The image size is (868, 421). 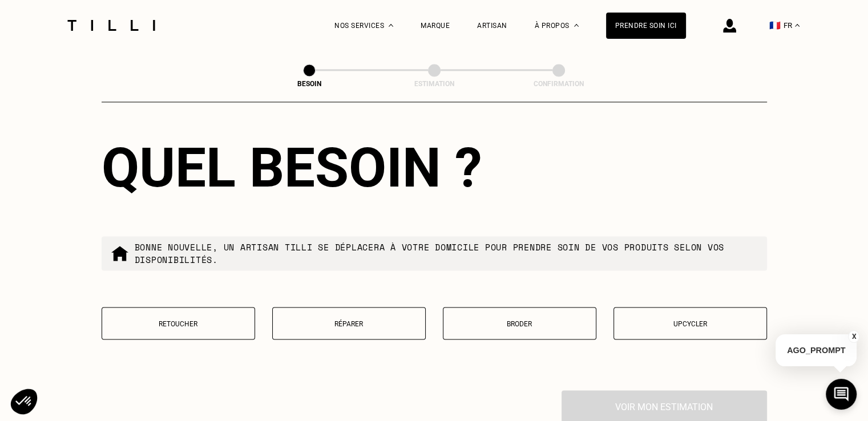 I want to click on div: Quel besoin ?, so click(x=434, y=168).